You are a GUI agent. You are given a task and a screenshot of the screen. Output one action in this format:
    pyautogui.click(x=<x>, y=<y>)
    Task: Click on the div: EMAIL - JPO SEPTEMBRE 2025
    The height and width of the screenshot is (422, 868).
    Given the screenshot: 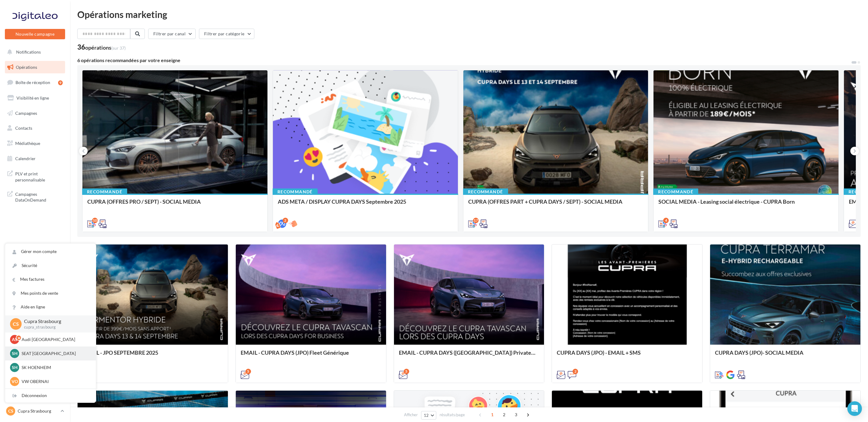 What is the action you would take?
    pyautogui.click(x=153, y=355)
    